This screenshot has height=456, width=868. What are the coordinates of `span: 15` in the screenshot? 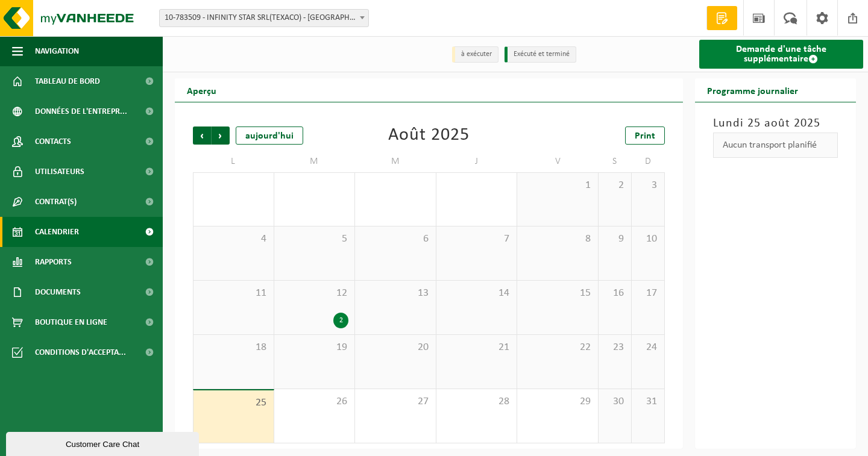 It's located at (558, 294).